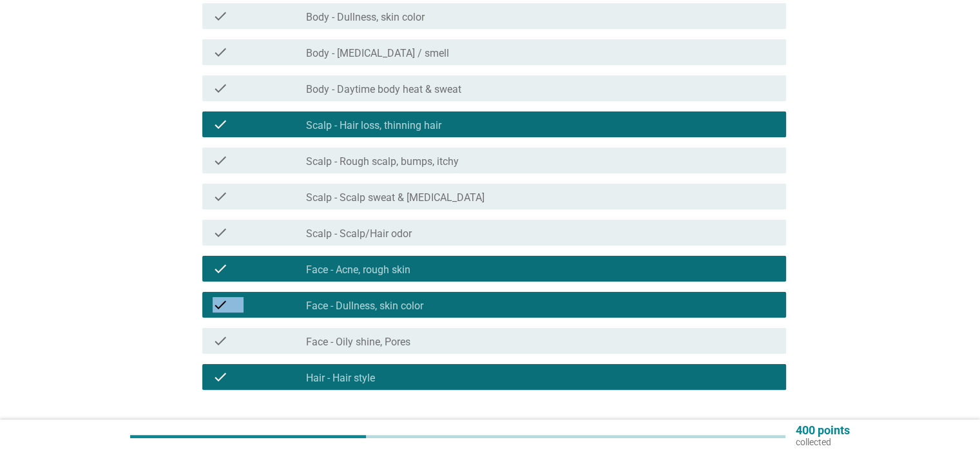 This screenshot has width=980, height=453. What do you see at coordinates (358, 270) in the screenshot?
I see `label: Face - Acne, rough skin` at bounding box center [358, 270].